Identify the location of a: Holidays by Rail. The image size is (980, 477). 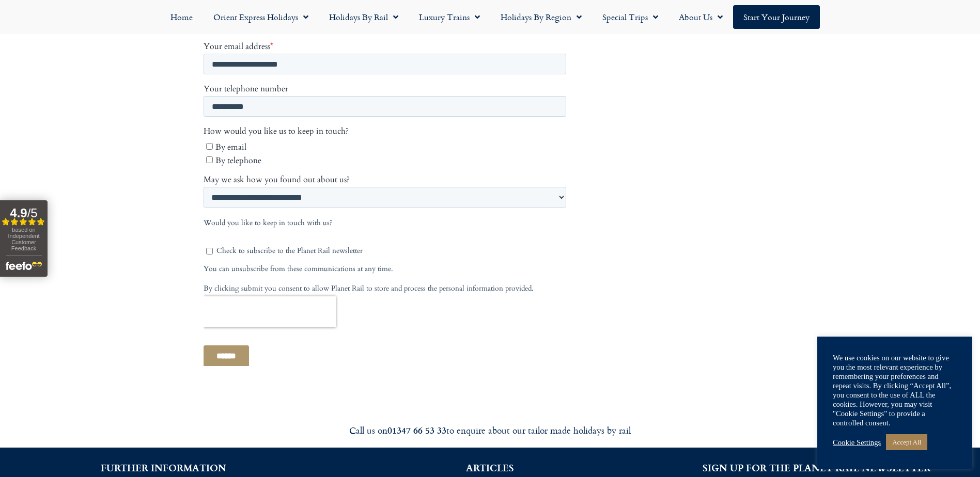
(364, 17).